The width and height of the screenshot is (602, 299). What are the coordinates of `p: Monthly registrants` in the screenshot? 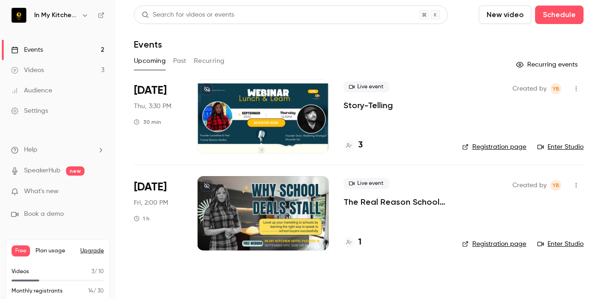 It's located at (37, 291).